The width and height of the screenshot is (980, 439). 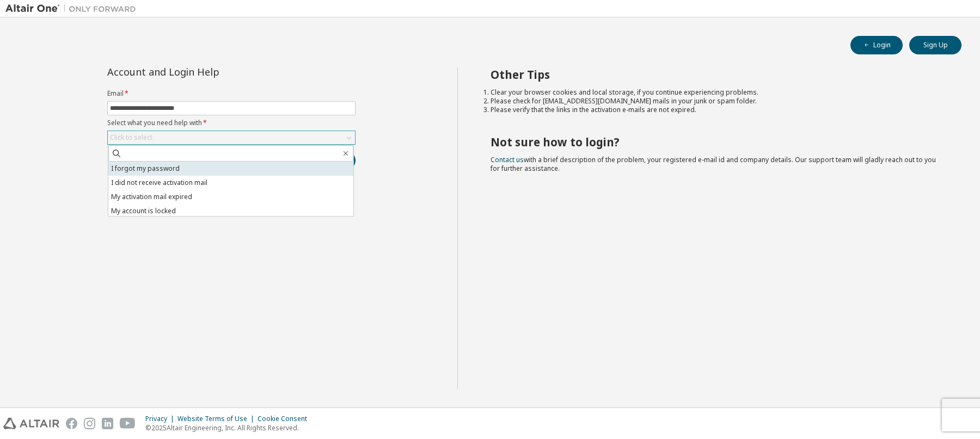 What do you see at coordinates (507, 160) in the screenshot?
I see `a: Contact us` at bounding box center [507, 160].